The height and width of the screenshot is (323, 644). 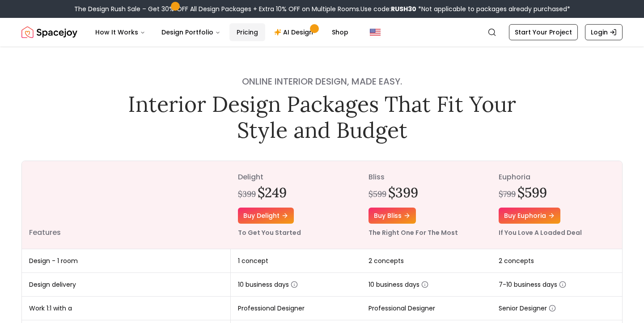 I want to click on a: Start Your Project, so click(x=543, y=32).